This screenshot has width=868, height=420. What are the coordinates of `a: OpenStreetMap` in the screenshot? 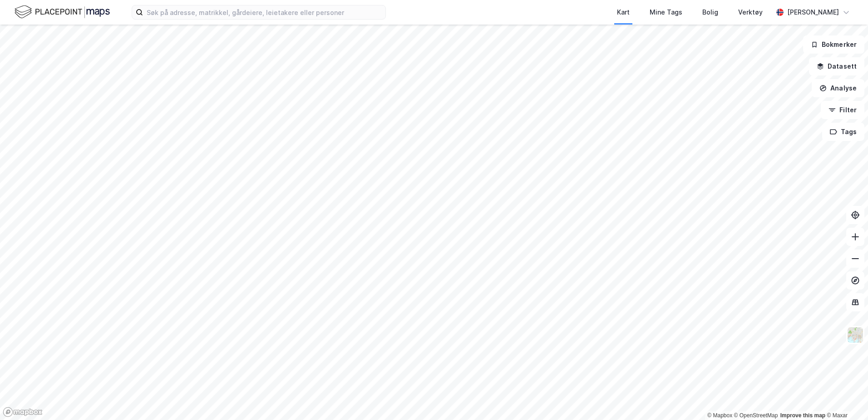 It's located at (756, 415).